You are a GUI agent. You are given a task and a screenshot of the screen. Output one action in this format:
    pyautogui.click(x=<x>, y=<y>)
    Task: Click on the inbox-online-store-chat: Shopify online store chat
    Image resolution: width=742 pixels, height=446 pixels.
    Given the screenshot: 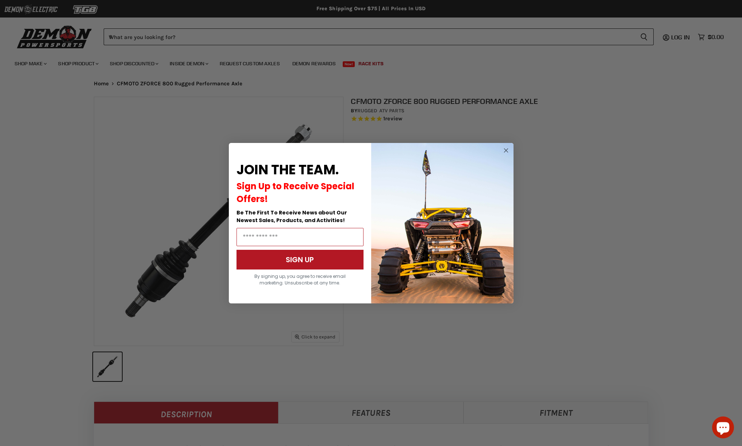 What is the action you would take?
    pyautogui.click(x=723, y=428)
    